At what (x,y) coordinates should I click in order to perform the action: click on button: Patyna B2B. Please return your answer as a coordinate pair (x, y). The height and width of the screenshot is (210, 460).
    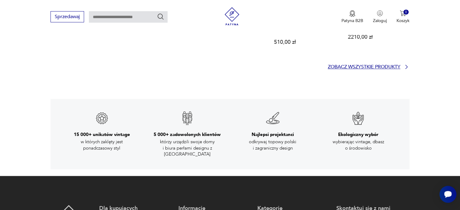
    Looking at the image, I should click on (353, 17).